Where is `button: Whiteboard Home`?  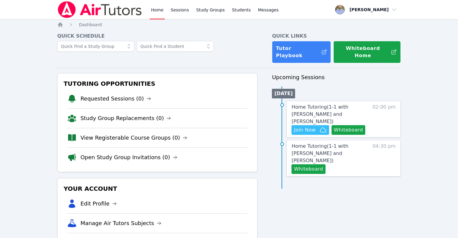
button: Whiteboard Home is located at coordinates (367, 52).